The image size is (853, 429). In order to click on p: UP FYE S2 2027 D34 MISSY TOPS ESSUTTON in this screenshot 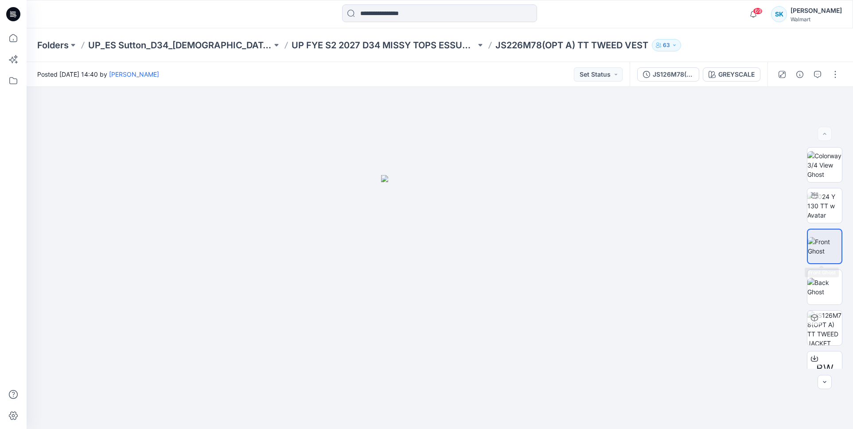, I will do `click(383, 45)`.